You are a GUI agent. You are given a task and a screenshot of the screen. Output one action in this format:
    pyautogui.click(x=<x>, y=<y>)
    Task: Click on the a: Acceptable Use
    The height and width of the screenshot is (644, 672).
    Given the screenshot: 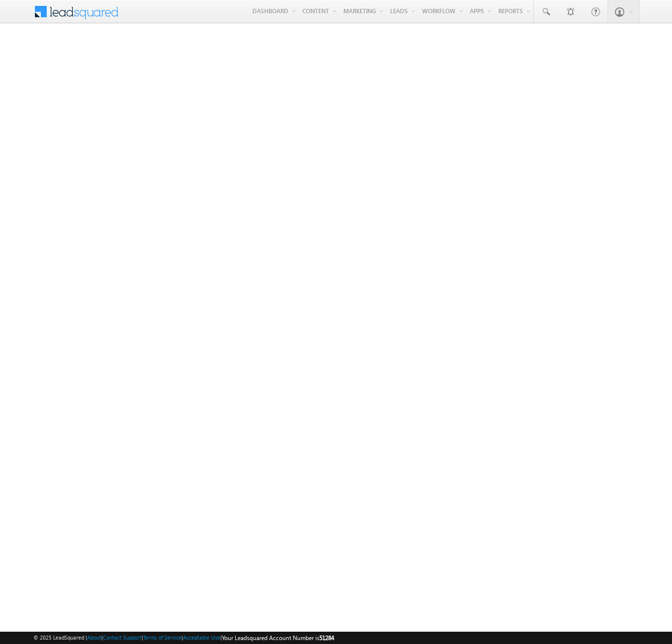 What is the action you would take?
    pyautogui.click(x=202, y=637)
    